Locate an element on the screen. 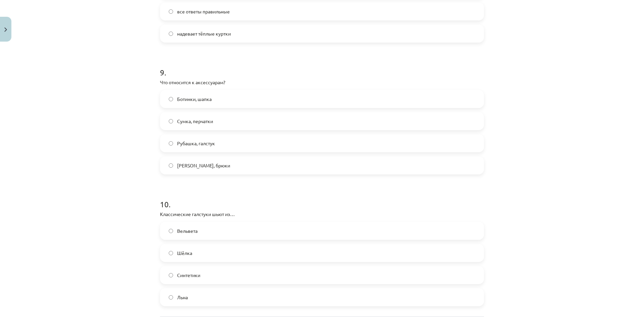 This screenshot has width=644, height=317. p: Что относится к аксессуарам? is located at coordinates (322, 82).